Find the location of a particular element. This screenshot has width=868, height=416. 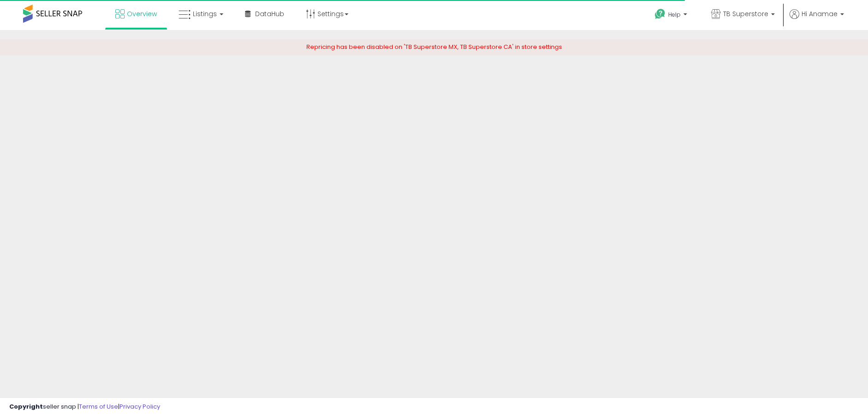

a: Help is located at coordinates (672, 16).